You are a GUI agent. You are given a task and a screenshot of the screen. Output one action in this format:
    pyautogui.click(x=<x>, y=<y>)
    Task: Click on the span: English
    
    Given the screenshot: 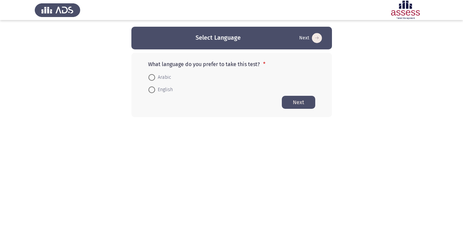 What is the action you would take?
    pyautogui.click(x=164, y=90)
    